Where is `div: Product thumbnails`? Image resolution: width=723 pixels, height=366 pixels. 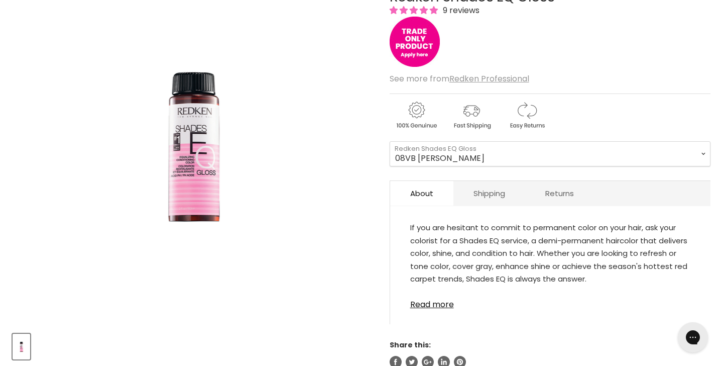
div: Product thumbnails is located at coordinates (192, 345).